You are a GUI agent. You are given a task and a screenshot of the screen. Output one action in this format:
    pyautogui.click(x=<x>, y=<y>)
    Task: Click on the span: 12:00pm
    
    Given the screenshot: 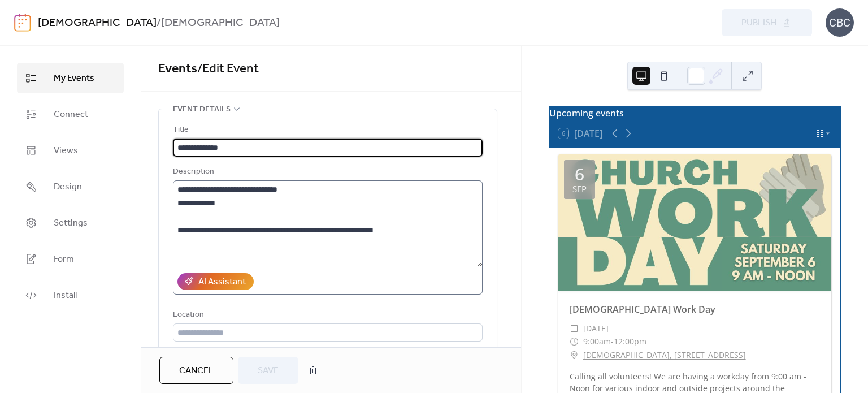 What is the action you would take?
    pyautogui.click(x=630, y=342)
    